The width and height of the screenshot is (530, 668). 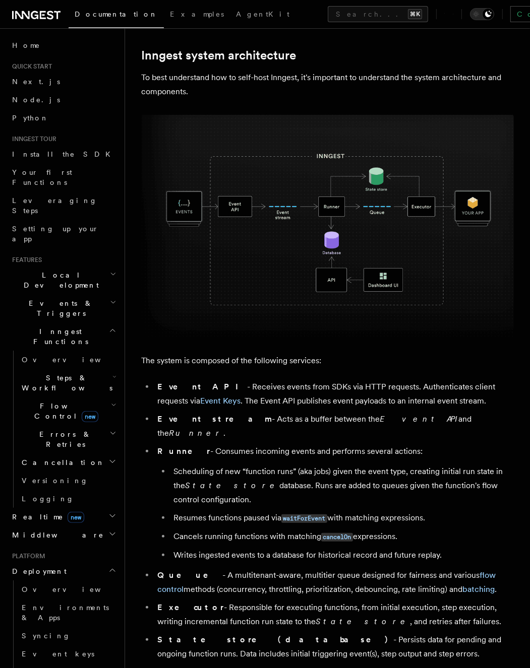 I want to click on span: Next.js, so click(x=36, y=82).